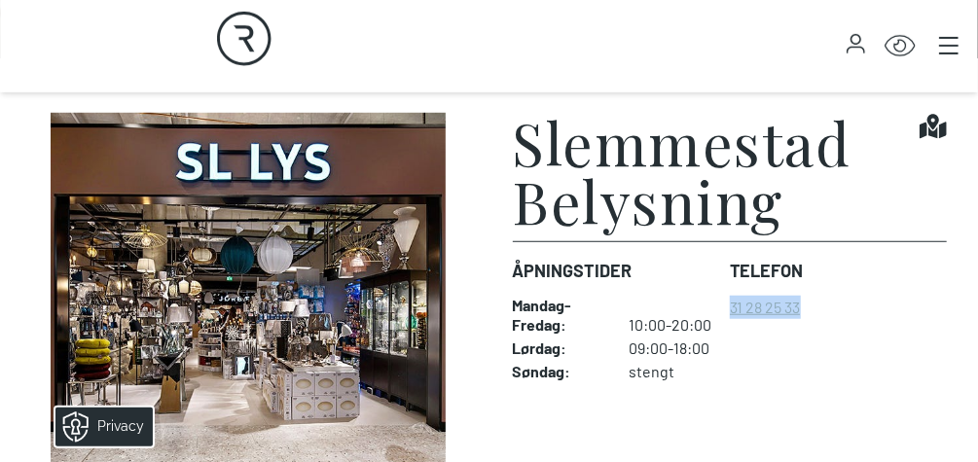 Image resolution: width=978 pixels, height=462 pixels. What do you see at coordinates (765, 307) in the screenshot?
I see `a: 31 28 25 33` at bounding box center [765, 307].